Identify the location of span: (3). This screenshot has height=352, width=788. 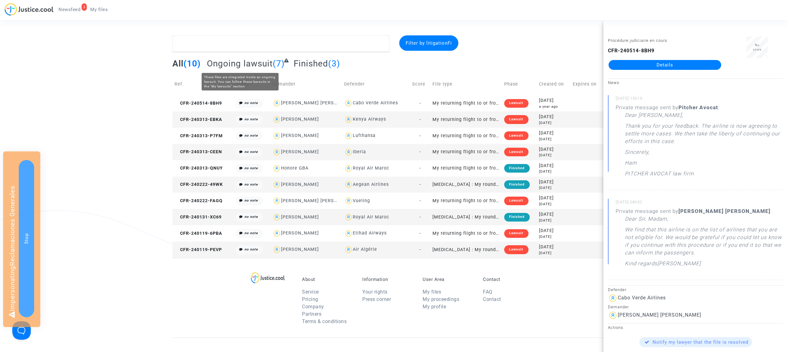
(334, 63).